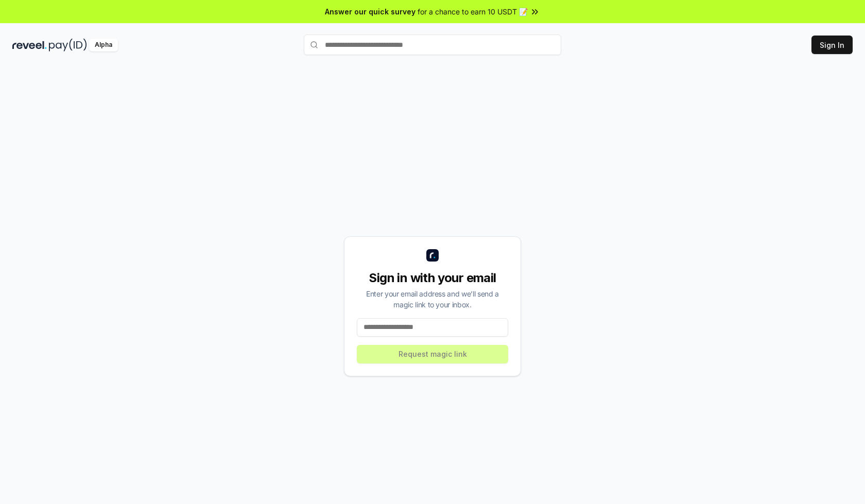 Image resolution: width=865 pixels, height=504 pixels. I want to click on img: reveel_dark, so click(29, 45).